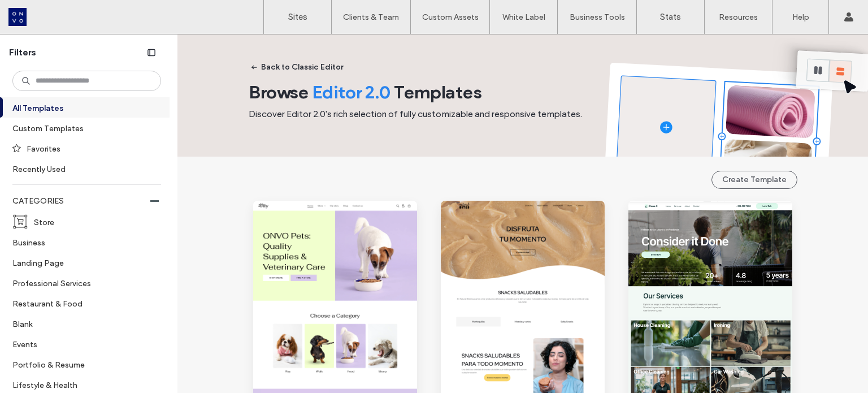 The width and height of the screenshot is (868, 393). Describe the element at coordinates (82, 303) in the screenshot. I see `label: Restaurant & Food` at that location.